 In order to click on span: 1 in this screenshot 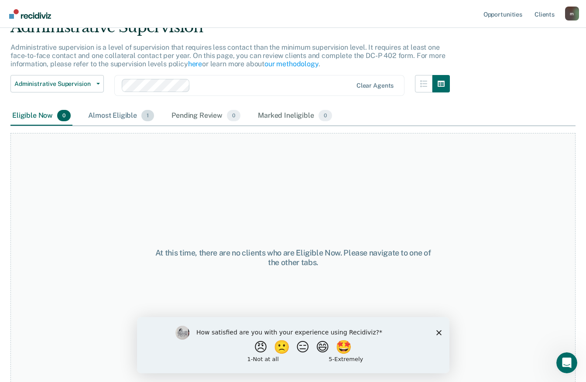, I will do `click(147, 116)`.